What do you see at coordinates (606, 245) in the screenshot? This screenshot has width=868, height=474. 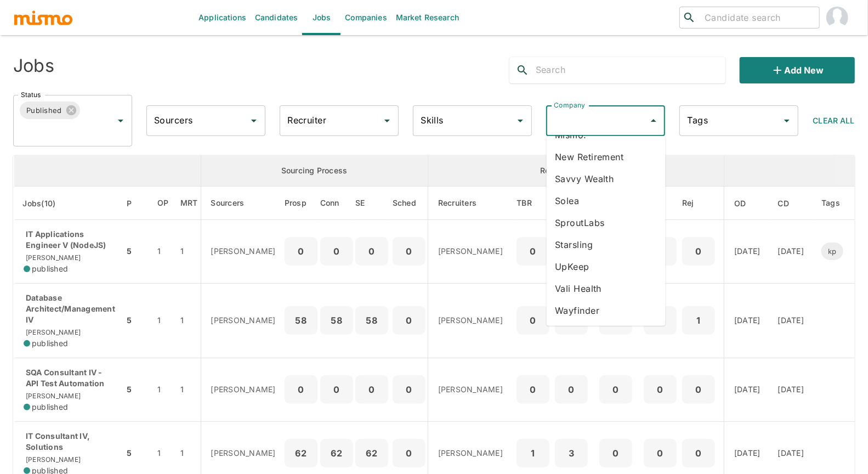 I see `li: Starsling` at bounding box center [606, 245].